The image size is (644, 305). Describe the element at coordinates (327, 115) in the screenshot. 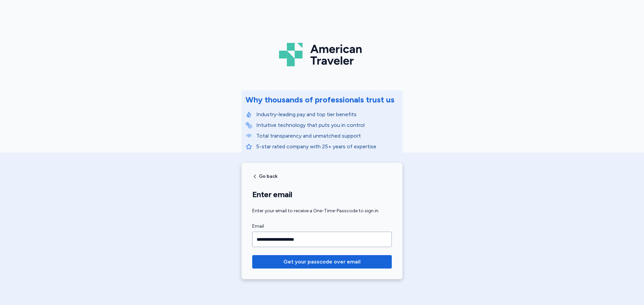

I see `p: Industry-leading pay and top tier benefits` at that location.